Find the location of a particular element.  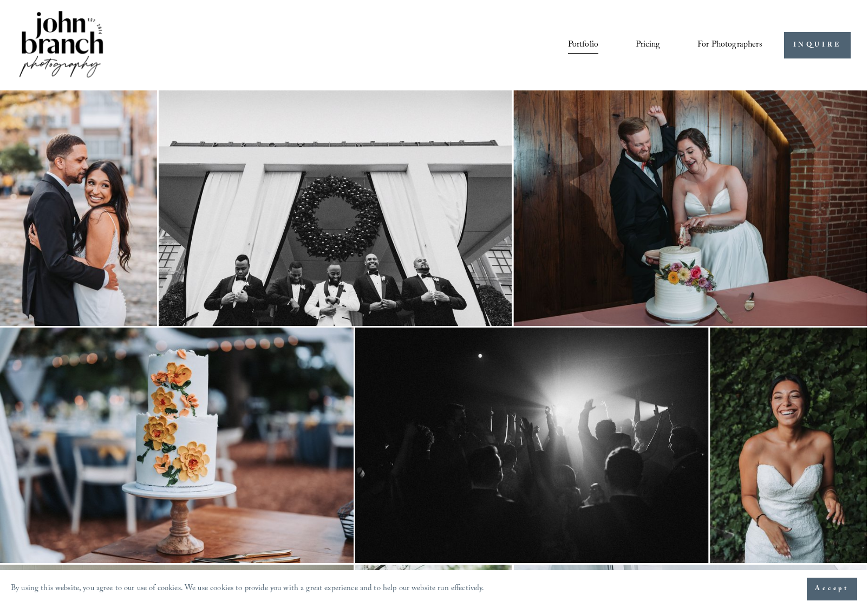

a: INQUIRE is located at coordinates (817, 45).